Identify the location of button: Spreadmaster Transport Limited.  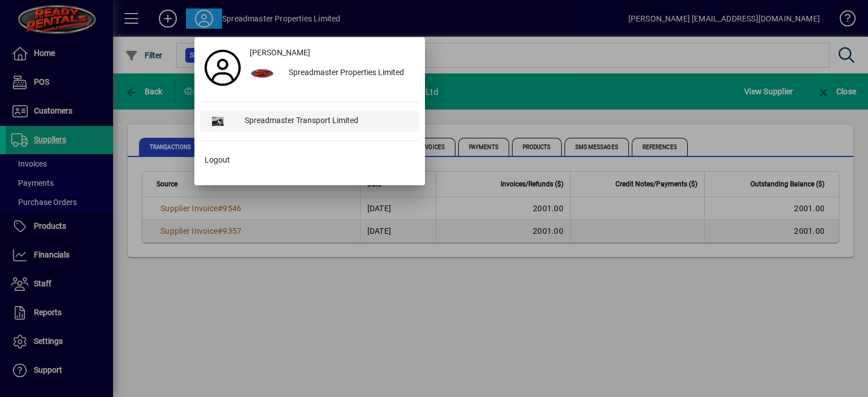
(309, 122).